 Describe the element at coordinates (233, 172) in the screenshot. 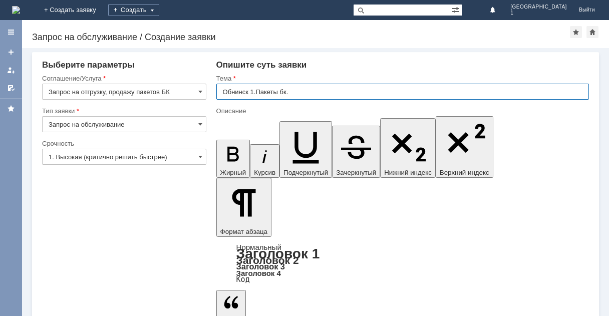

I see `span: Жирный` at that location.